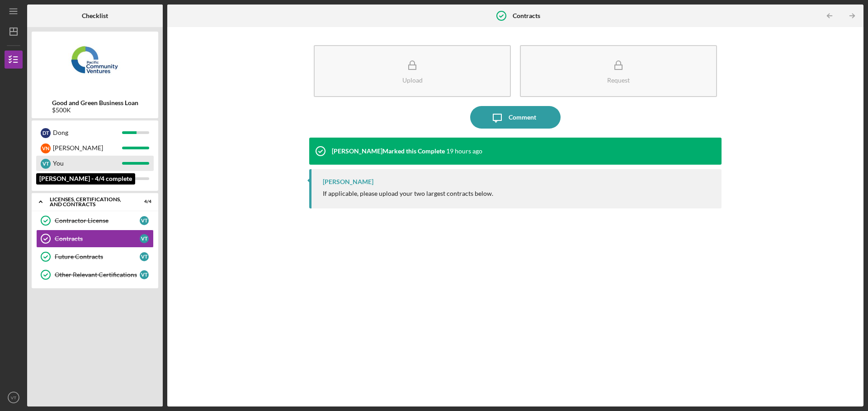 The image size is (868, 411). I want to click on time: 2025-08-20 22:29, so click(464, 151).